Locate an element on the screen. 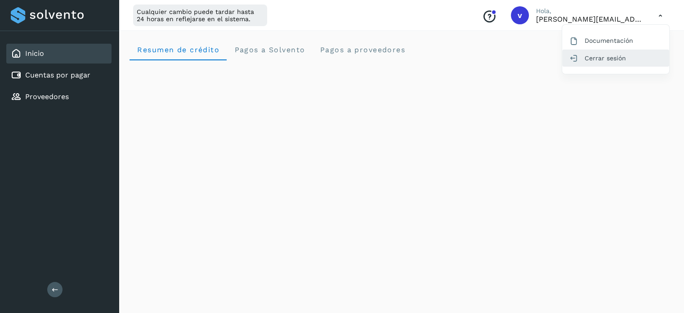  div: Cuentas por pagar is located at coordinates (59, 75).